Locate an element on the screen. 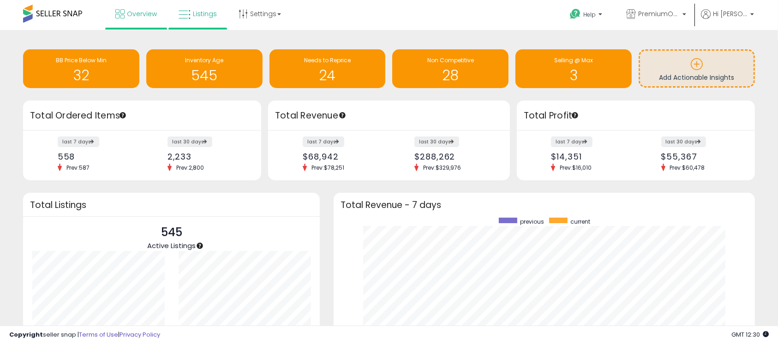  div: $288,262 is located at coordinates (454, 156).